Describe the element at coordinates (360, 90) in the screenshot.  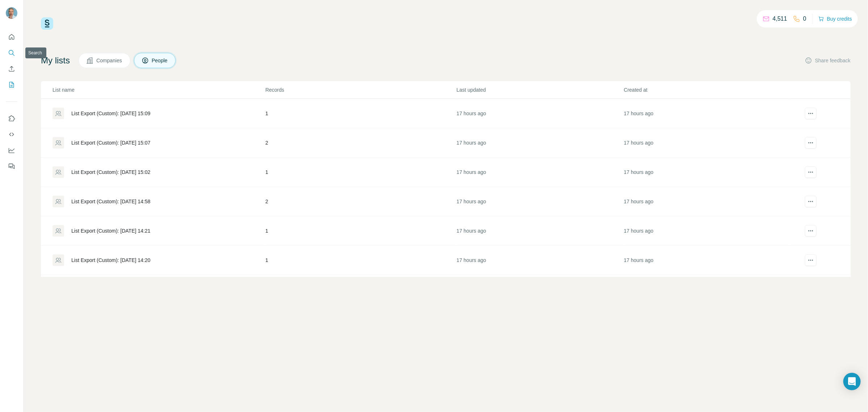
I see `p: Records` at that location.